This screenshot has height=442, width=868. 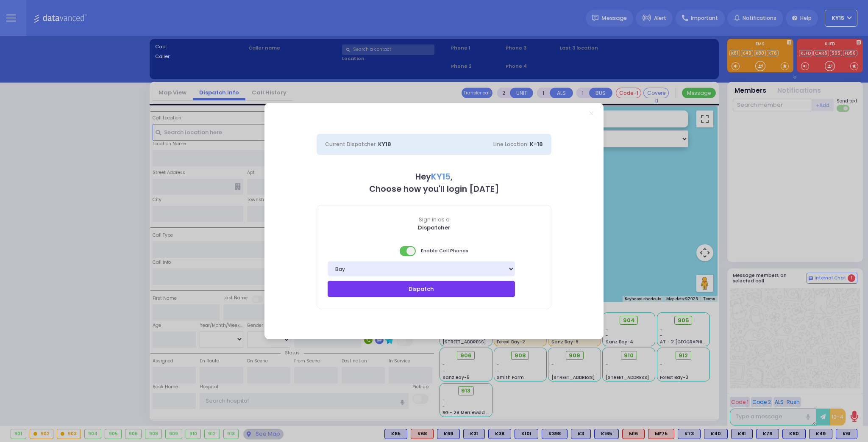 I want to click on span: Sign in as a, so click(x=434, y=220).